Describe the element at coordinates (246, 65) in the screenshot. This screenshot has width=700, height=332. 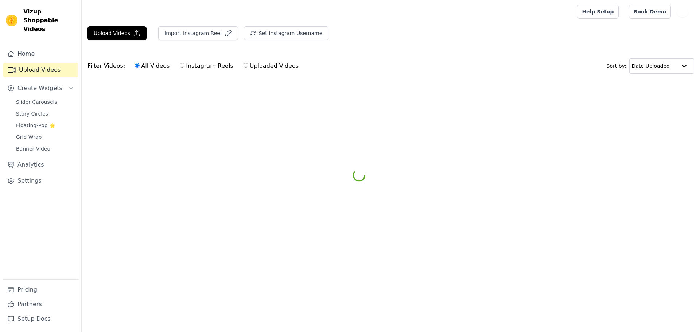
I see `input: Uploaded Videos` at that location.